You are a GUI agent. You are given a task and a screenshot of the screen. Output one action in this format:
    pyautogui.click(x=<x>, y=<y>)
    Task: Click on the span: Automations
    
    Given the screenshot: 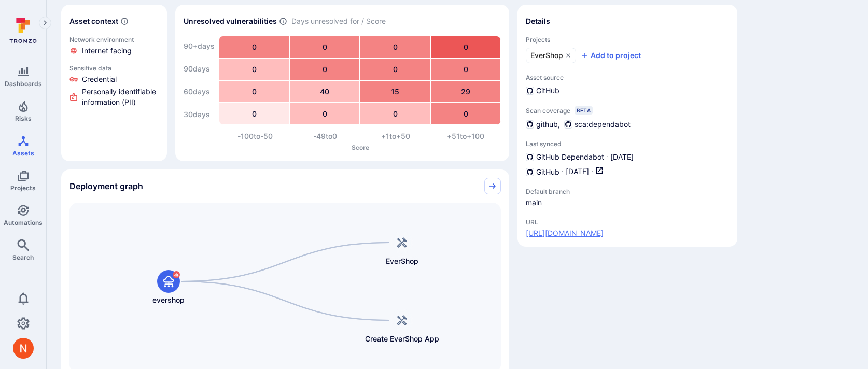 What is the action you would take?
    pyautogui.click(x=23, y=223)
    